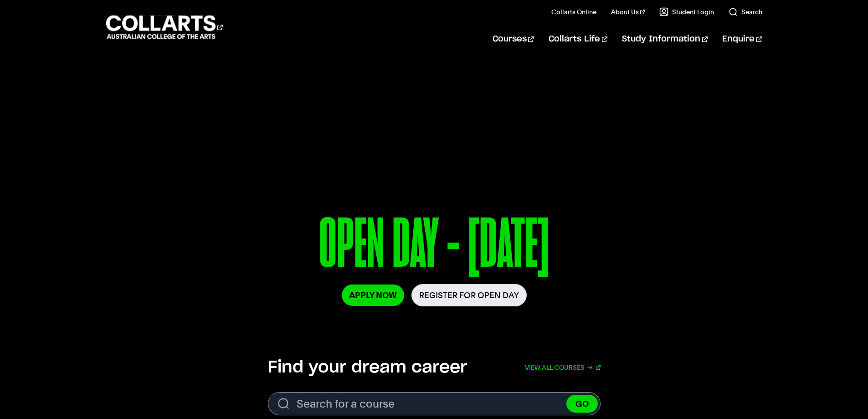  I want to click on a: Register for Open Day, so click(468, 294).